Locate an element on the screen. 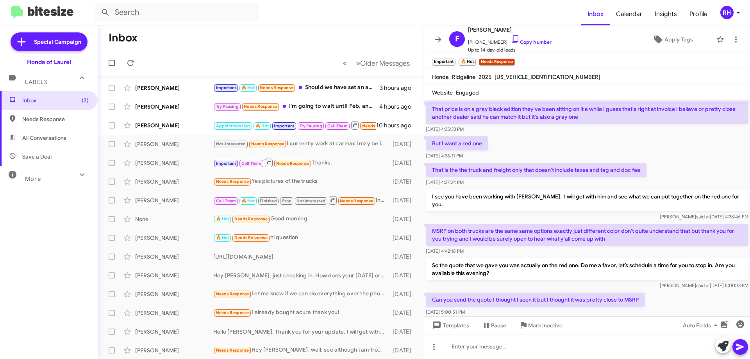 The image size is (750, 359). button: Apply Tags is located at coordinates (673, 39).